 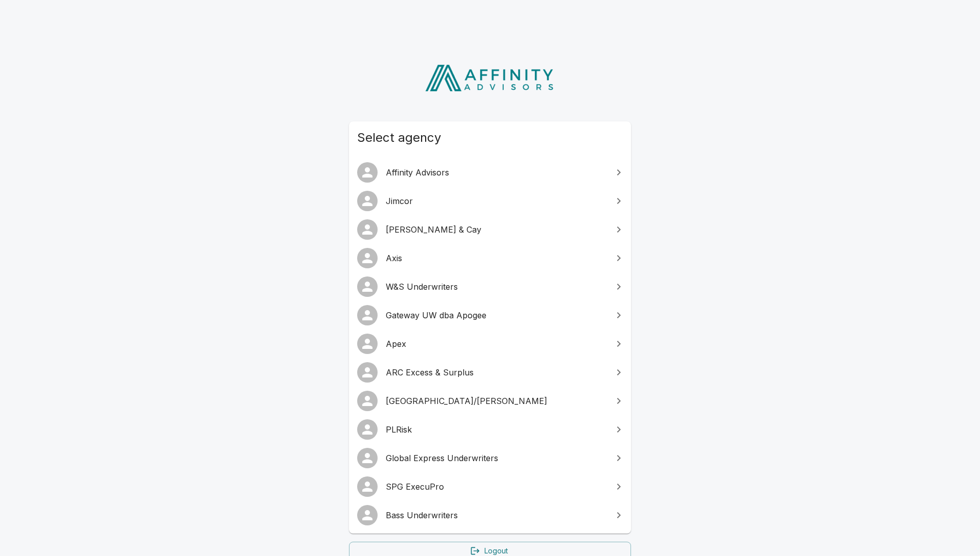 What do you see at coordinates (490, 487) in the screenshot?
I see `a: SPG ExecuPro` at bounding box center [490, 487].